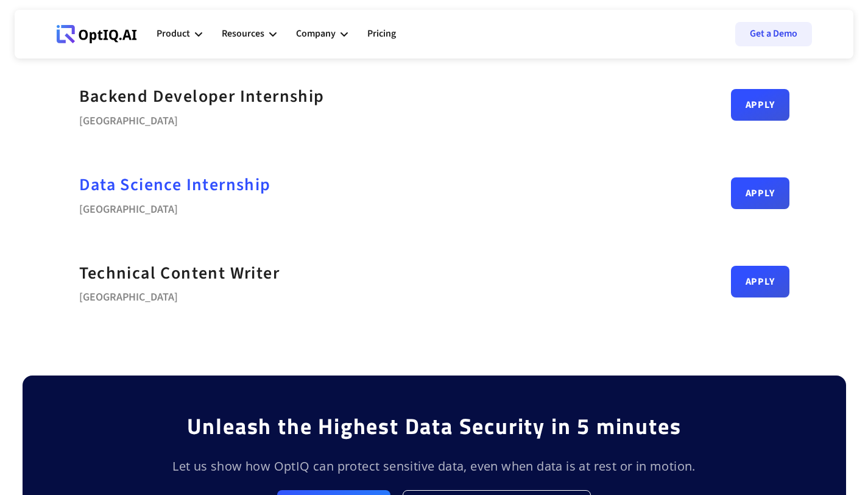 The height and width of the screenshot is (495, 868). What do you see at coordinates (435, 426) in the screenshot?
I see `div: Unleash the Highest Data Security in 5 minutes` at bounding box center [435, 426].